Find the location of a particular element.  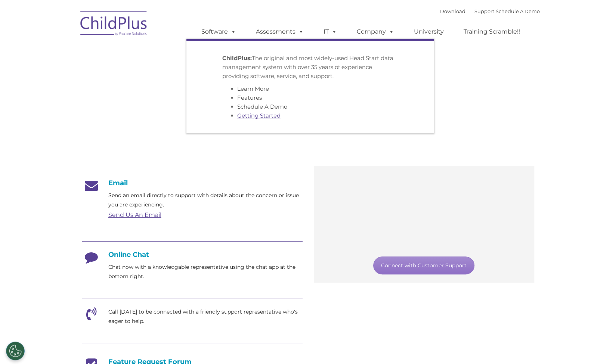

a: Software is located at coordinates (218, 32).